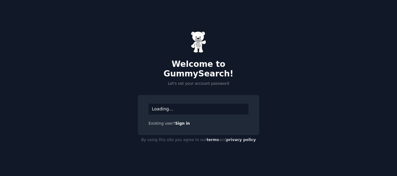 This screenshot has width=397, height=176. Describe the element at coordinates (182, 124) in the screenshot. I see `a: Sign in` at that location.